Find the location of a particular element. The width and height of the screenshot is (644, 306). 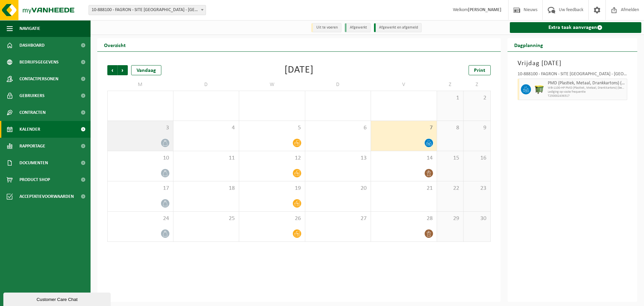

span: Gebruikers is located at coordinates (32, 95).